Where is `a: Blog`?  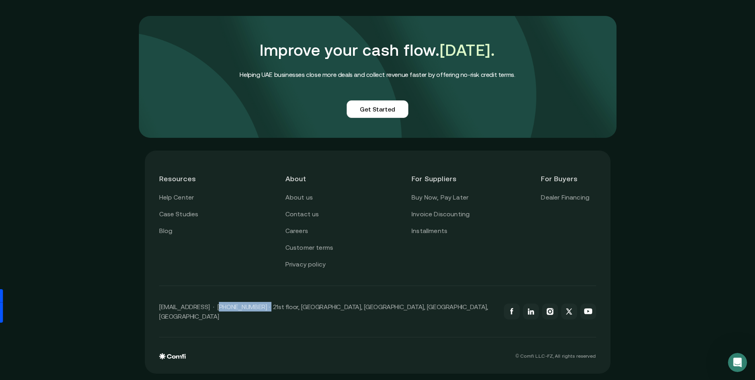
a: Blog is located at coordinates (166, 231).